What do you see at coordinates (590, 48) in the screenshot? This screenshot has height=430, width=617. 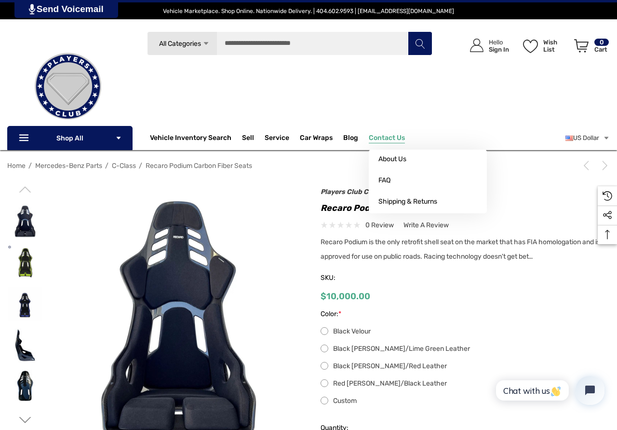 I see `a: Cart with 0 items` at bounding box center [590, 48].